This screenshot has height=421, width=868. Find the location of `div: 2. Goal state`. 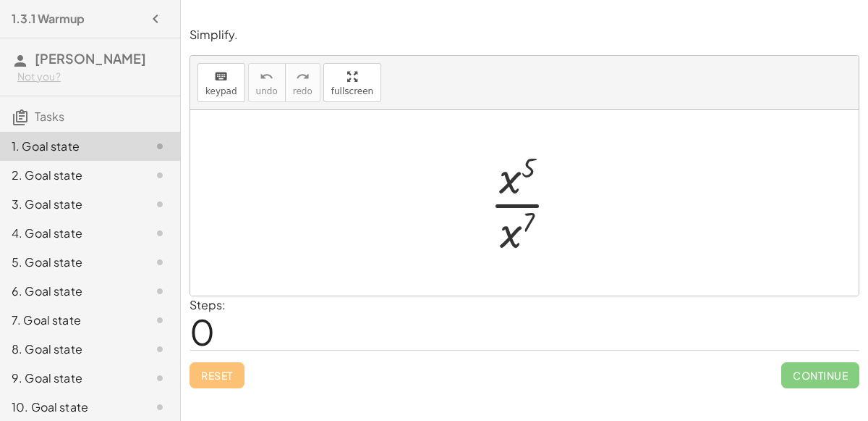

div: 2. Goal state is located at coordinates (70, 176).